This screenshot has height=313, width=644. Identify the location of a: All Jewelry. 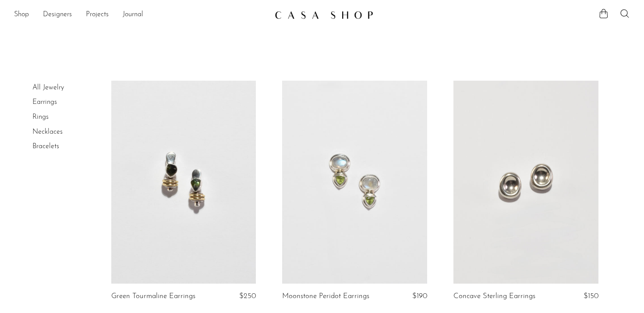
(48, 87).